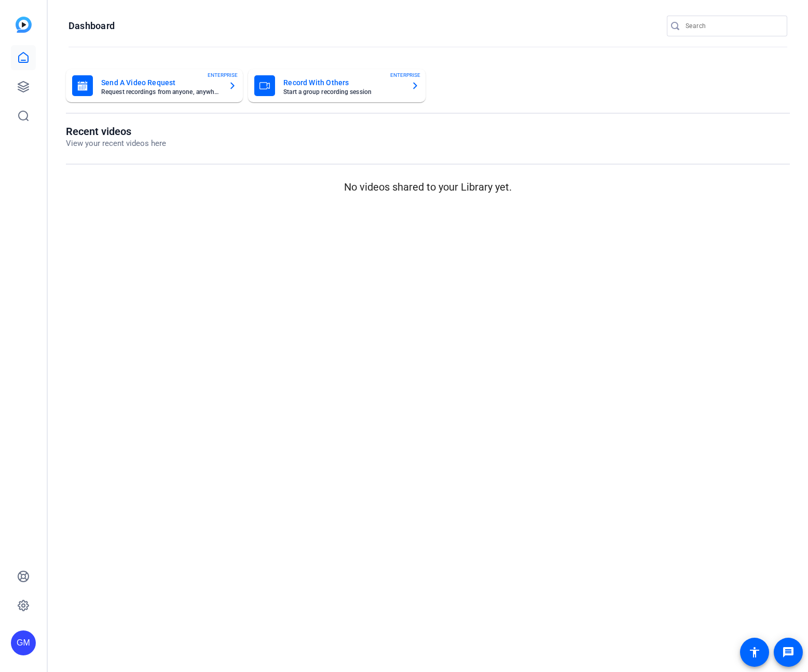 Image resolution: width=808 pixels, height=672 pixels. Describe the element at coordinates (342, 92) in the screenshot. I see `mat-card-subtitle: Start a group recording session` at that location.